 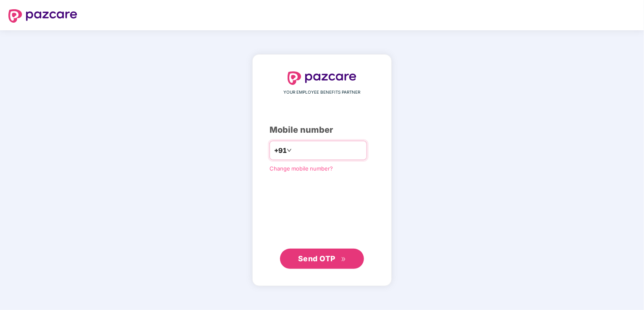 I want to click on span: down, so click(x=289, y=150).